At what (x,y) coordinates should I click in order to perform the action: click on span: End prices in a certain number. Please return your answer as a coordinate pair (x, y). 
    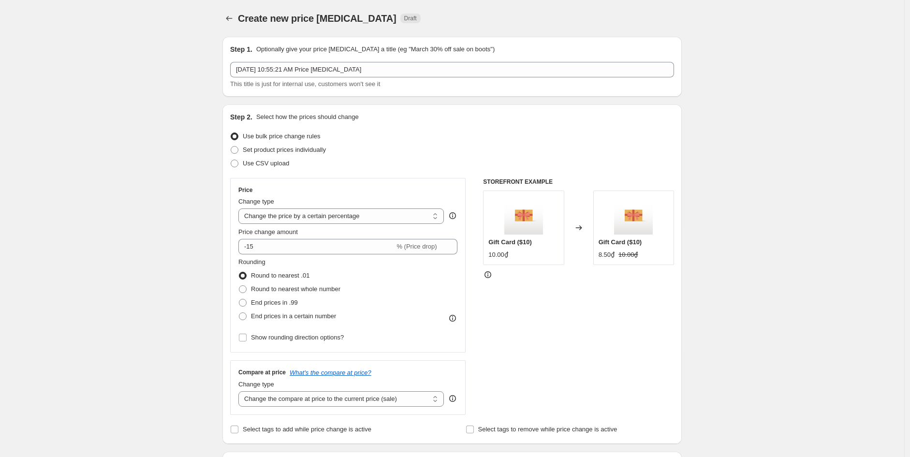
    Looking at the image, I should click on (294, 316).